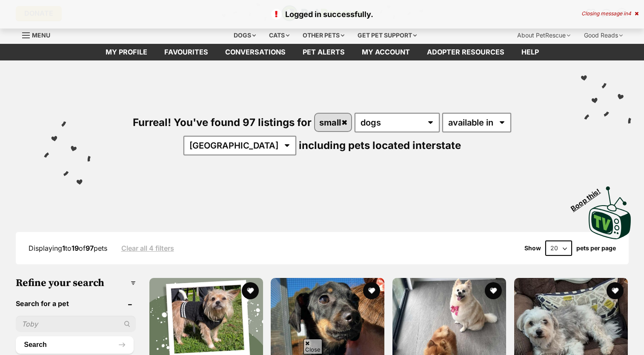 This screenshot has height=355, width=644. Describe the element at coordinates (380, 145) in the screenshot. I see `span: including pets located interstate` at that location.